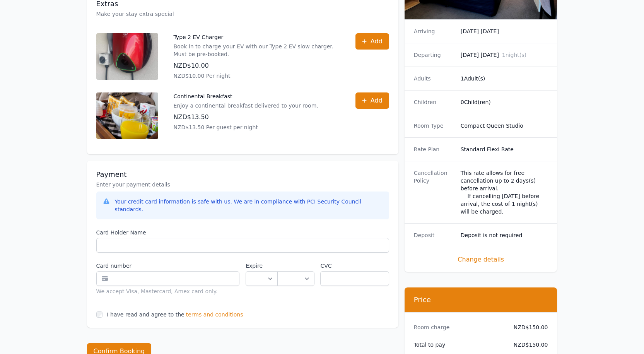  I want to click on dt: Rate Plan, so click(434, 150).